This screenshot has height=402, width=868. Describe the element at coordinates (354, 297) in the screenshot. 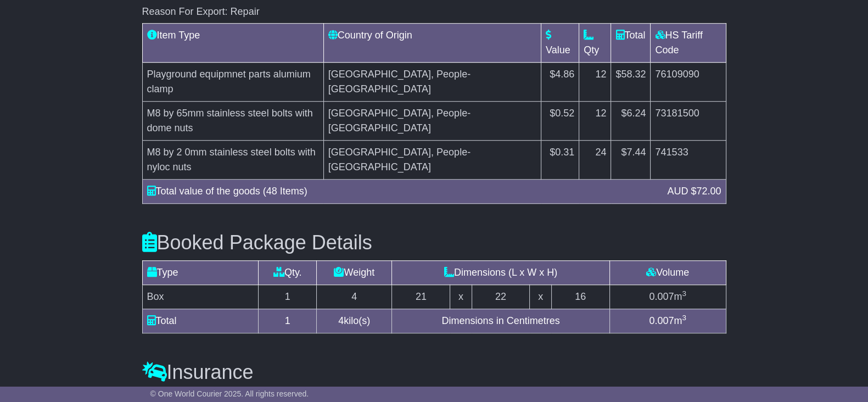

I see `td: 4` at that location.